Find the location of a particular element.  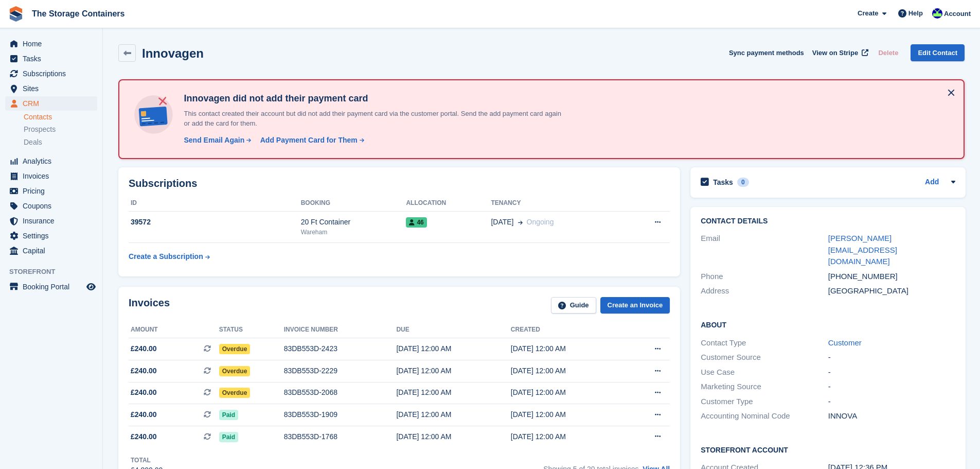

span: Paid is located at coordinates (228, 437).